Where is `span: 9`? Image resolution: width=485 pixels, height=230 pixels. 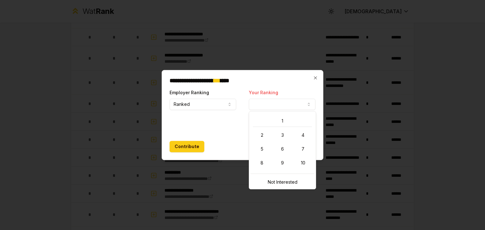 span: 9 is located at coordinates (282, 163).